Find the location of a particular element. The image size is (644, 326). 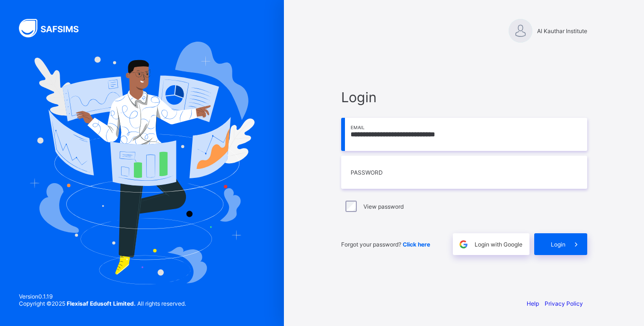

span: Login with Google is located at coordinates (498, 245).